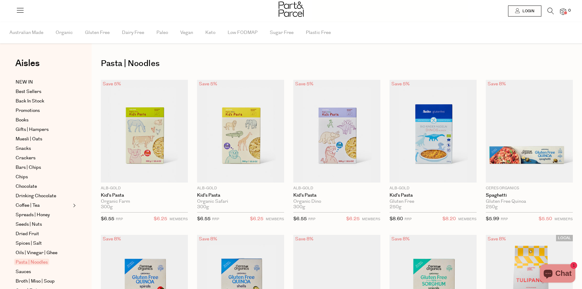 This screenshot has width=582, height=289. Describe the element at coordinates (545, 219) in the screenshot. I see `span: $5.50` at that location.